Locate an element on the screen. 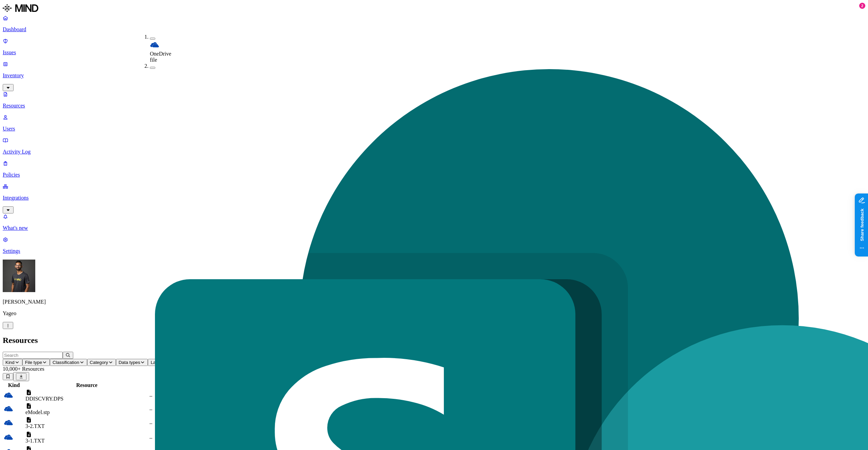  div: eModel.stp is located at coordinates (87, 413).